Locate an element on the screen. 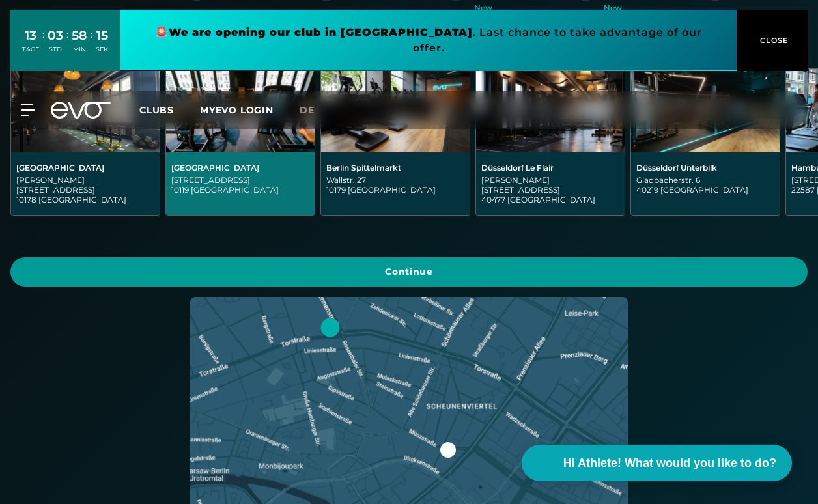 The width and height of the screenshot is (818, 504). div: 15 is located at coordinates (102, 35).